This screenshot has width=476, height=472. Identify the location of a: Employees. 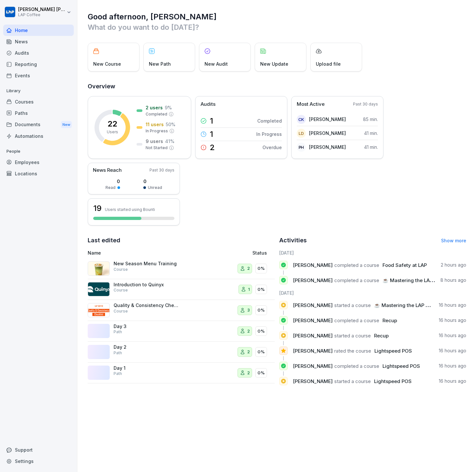
(39, 162).